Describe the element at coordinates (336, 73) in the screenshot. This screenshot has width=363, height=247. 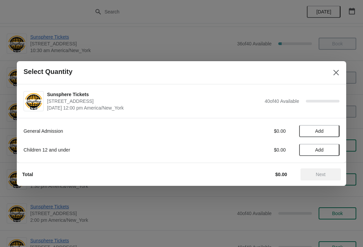
I see `button: Close` at that location.